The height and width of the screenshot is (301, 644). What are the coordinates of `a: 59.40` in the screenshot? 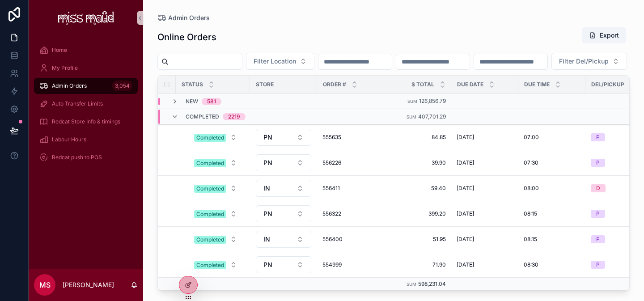 It's located at (417, 188).